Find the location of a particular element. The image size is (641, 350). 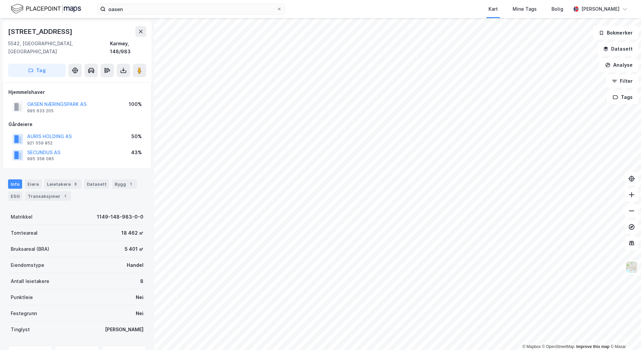

div: Tomteareal is located at coordinates (24, 233).